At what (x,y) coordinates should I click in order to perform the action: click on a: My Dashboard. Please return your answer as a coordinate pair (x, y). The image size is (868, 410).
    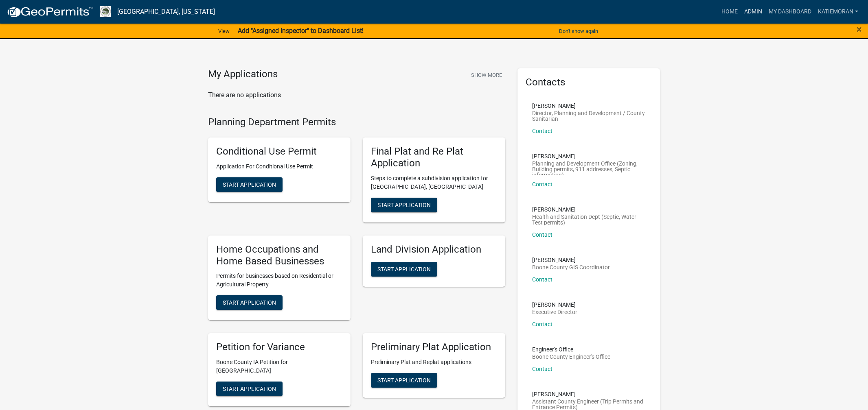
    Looking at the image, I should click on (790, 12).